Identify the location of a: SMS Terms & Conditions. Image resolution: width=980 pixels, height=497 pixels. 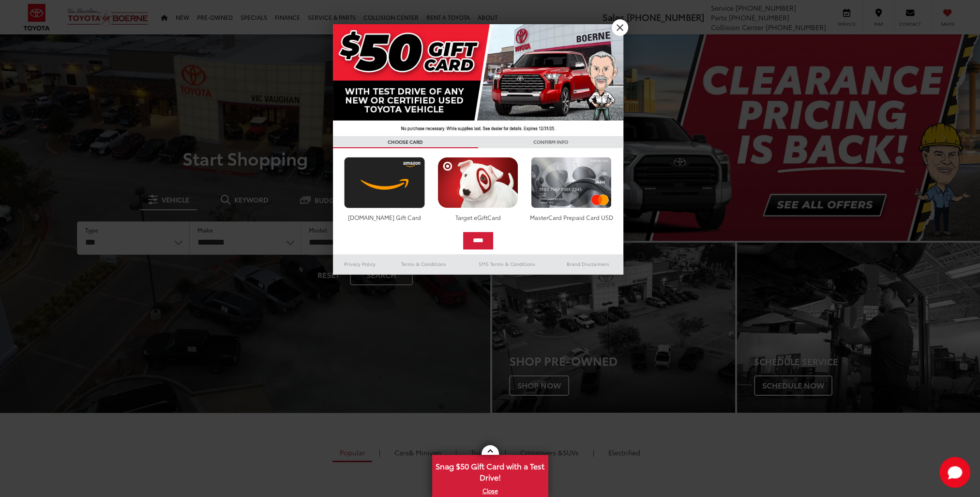
(507, 263).